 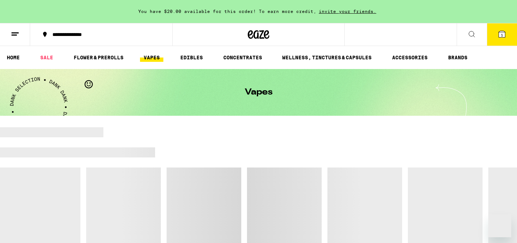 I want to click on a: EDIBLES, so click(x=191, y=57).